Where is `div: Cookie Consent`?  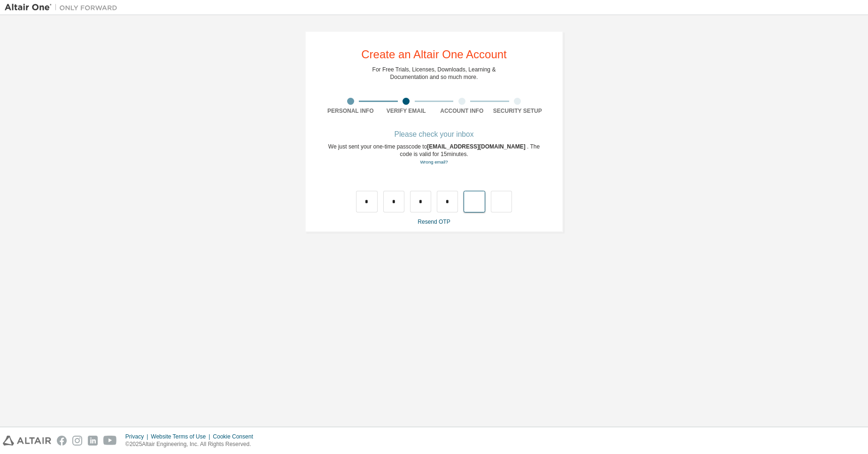
div: Cookie Consent is located at coordinates (235, 437).